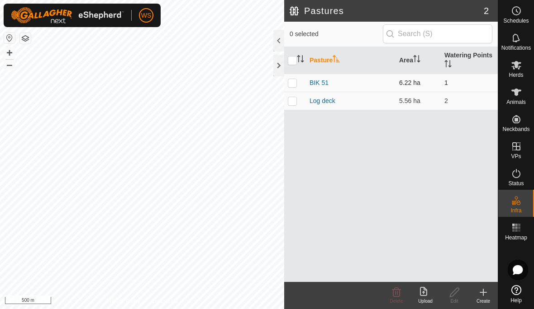  I want to click on button: Reset Map, so click(9, 38).